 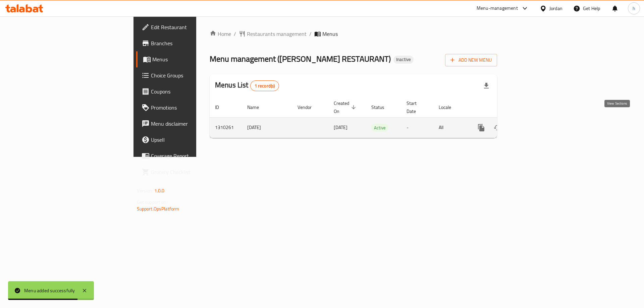 I want to click on div: Menu-management, so click(x=497, y=8).